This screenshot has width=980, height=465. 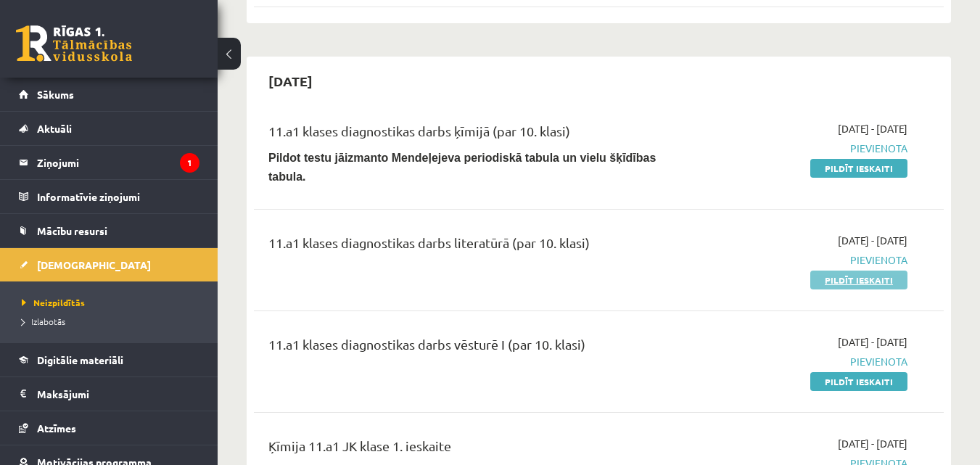 I want to click on span: Sākums, so click(x=55, y=95).